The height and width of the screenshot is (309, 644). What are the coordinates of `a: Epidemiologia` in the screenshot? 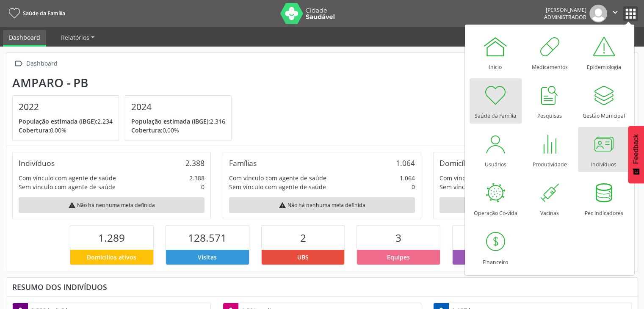 It's located at (604, 52).